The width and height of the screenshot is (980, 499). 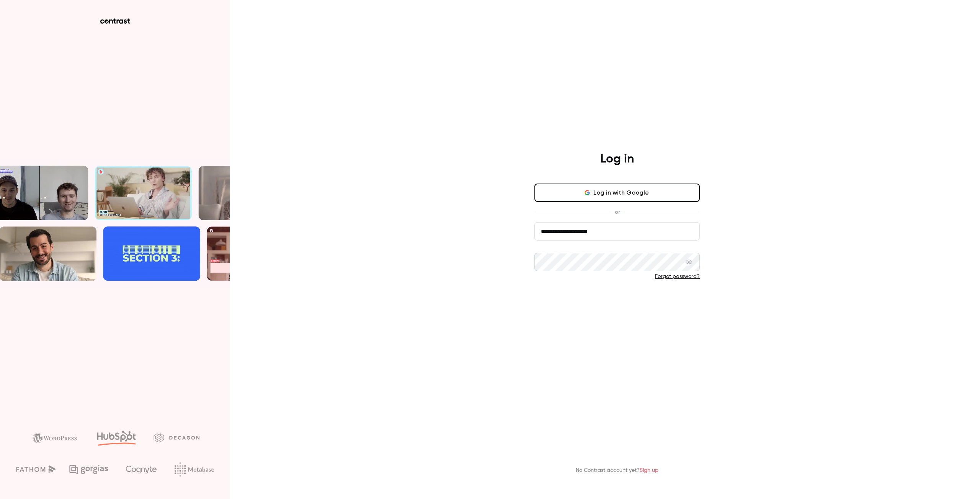 I want to click on button: Log in with Google, so click(x=617, y=193).